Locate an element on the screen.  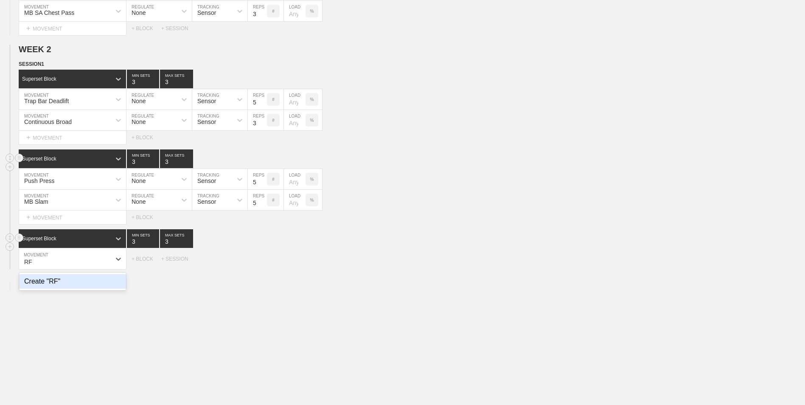
div: Chat Widget is located at coordinates (783, 384).